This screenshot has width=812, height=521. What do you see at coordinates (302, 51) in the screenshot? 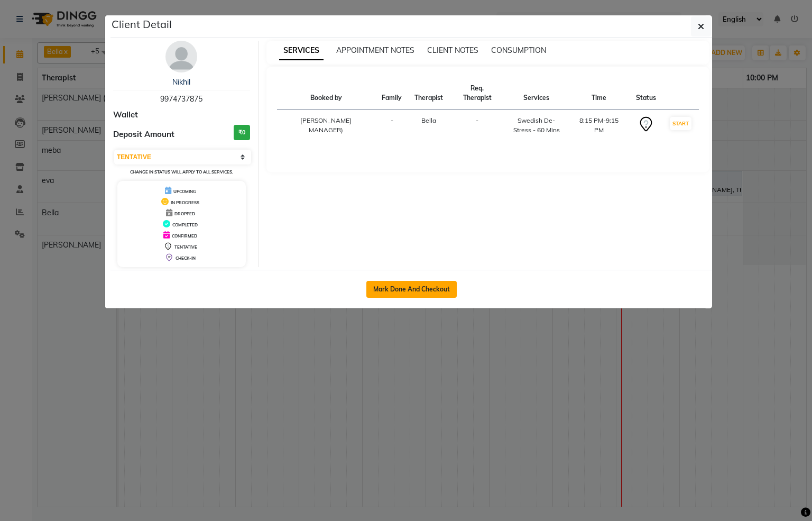
I see `span: SERVICES` at bounding box center [302, 51].